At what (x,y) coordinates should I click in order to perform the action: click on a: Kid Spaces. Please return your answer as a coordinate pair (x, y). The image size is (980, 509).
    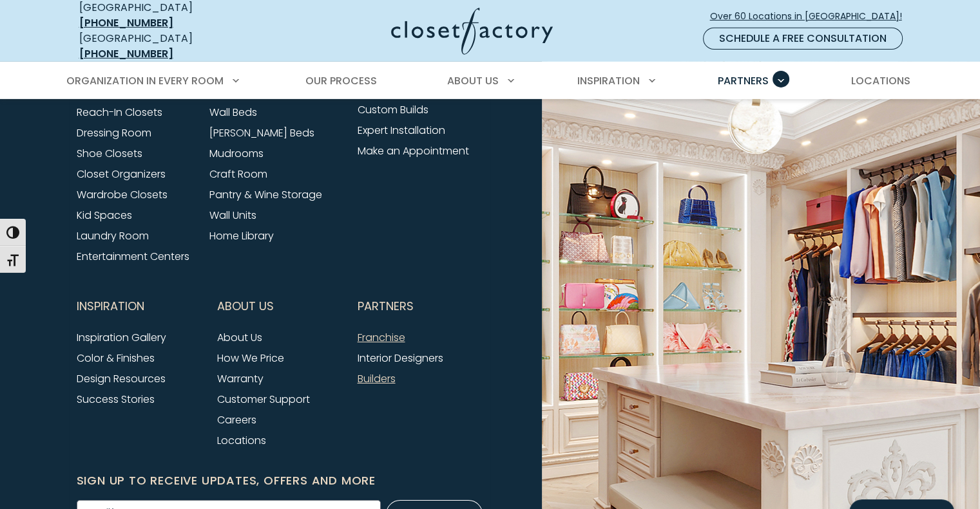
    Looking at the image, I should click on (104, 215).